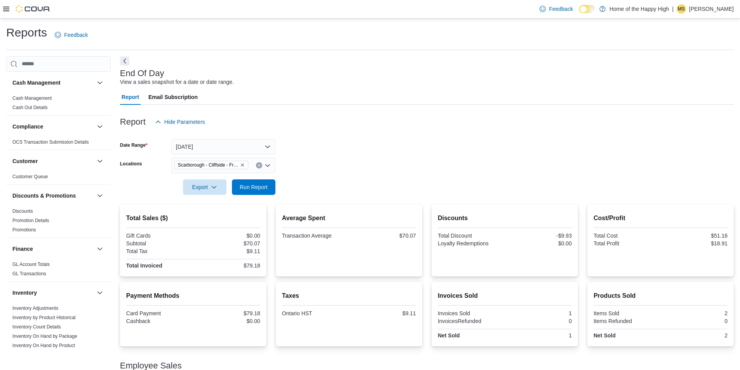 The height and width of the screenshot is (370, 740). Describe the element at coordinates (44, 196) in the screenshot. I see `h3: Discounts & Promotions` at that location.